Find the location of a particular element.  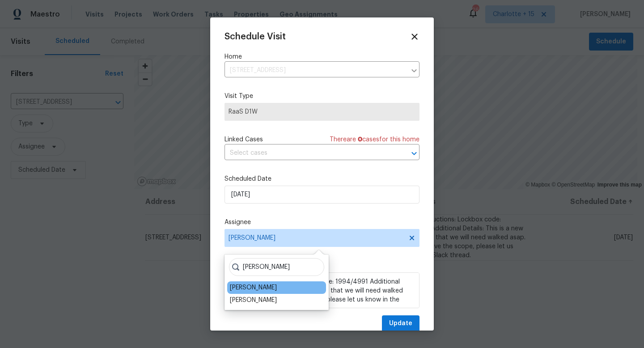

span: Close is located at coordinates (414, 37).